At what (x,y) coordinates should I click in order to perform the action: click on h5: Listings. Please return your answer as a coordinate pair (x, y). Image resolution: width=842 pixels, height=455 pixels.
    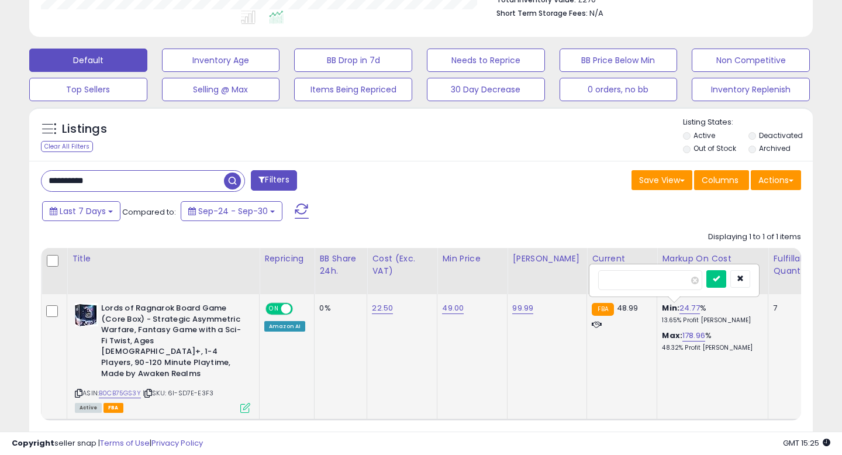
    Looking at the image, I should click on (84, 129).